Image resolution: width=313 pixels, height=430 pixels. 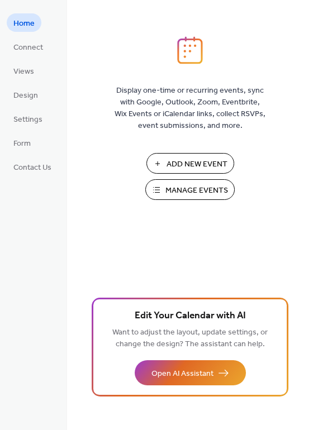 I want to click on a: Form, so click(x=22, y=142).